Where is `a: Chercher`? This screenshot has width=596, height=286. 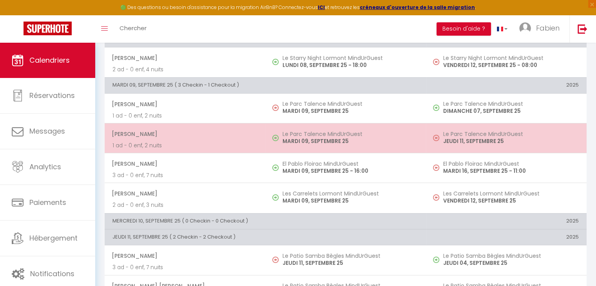 a: Chercher is located at coordinates (133, 29).